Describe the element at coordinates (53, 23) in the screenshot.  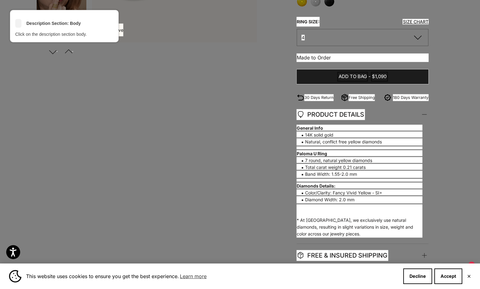
I see `div: Description Section: Body` at that location.